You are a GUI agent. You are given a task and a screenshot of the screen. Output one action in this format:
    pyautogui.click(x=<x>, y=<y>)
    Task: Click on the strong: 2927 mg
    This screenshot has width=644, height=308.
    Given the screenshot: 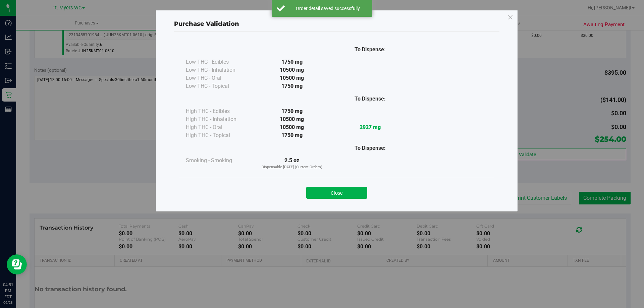 What is the action you would take?
    pyautogui.click(x=370, y=127)
    